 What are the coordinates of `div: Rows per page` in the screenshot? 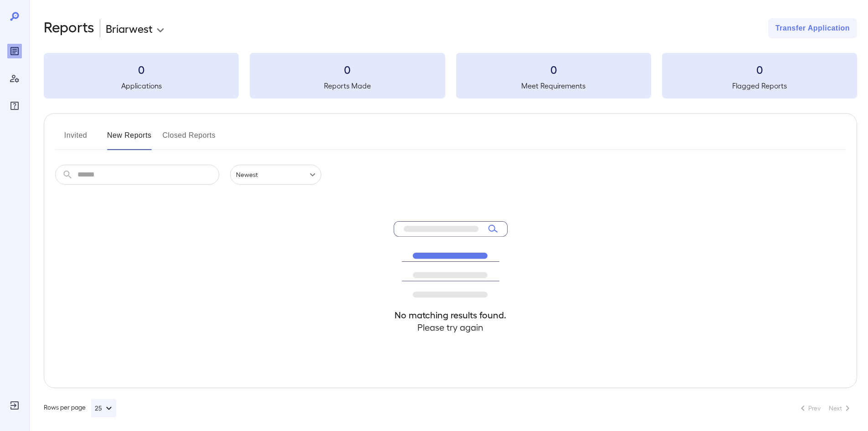 It's located at (80, 408).